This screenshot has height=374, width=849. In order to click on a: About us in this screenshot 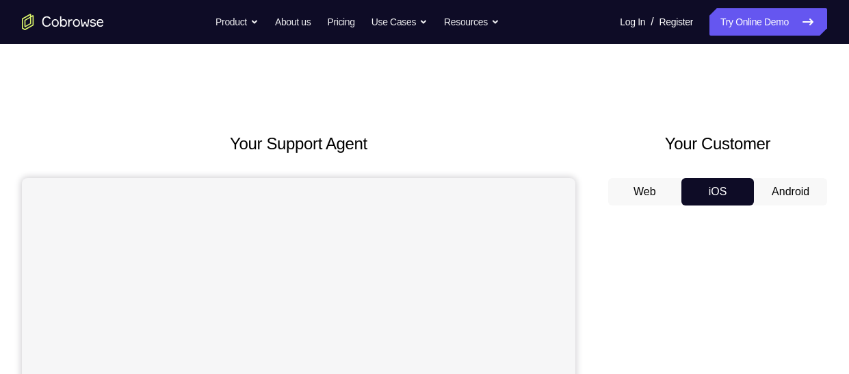, I will do `click(293, 22)`.